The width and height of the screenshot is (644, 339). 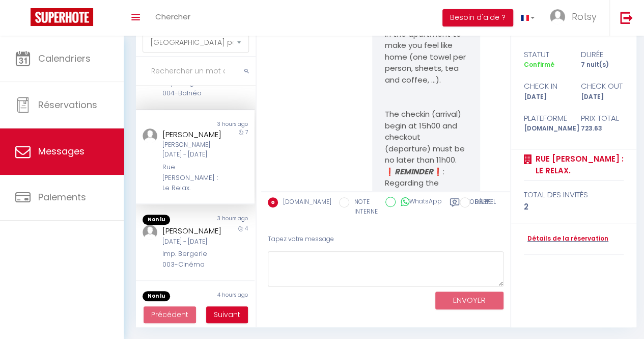 I want to click on input: Rechercher un mot clé, so click(x=195, y=72).